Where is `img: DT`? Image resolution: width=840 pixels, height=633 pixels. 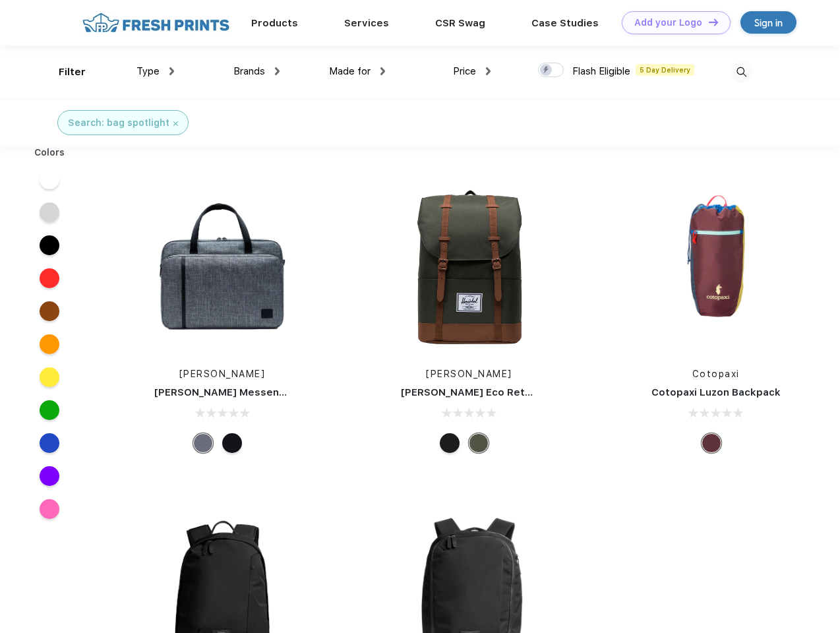 img: DT is located at coordinates (713, 22).